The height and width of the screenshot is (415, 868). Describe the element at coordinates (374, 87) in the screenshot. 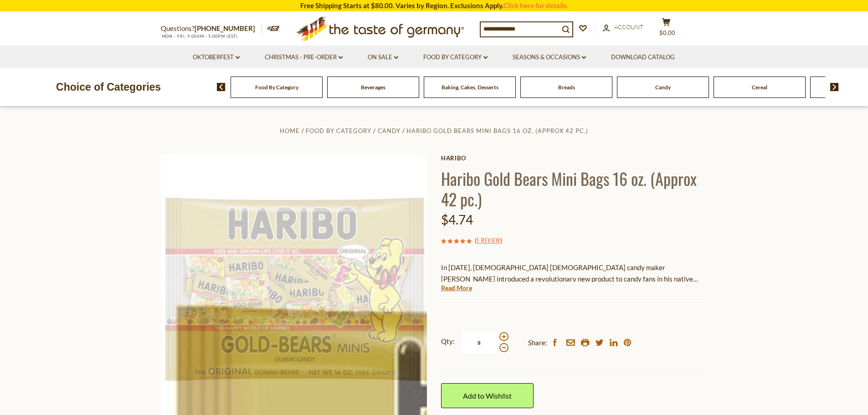

I see `span: Beverages` at that location.